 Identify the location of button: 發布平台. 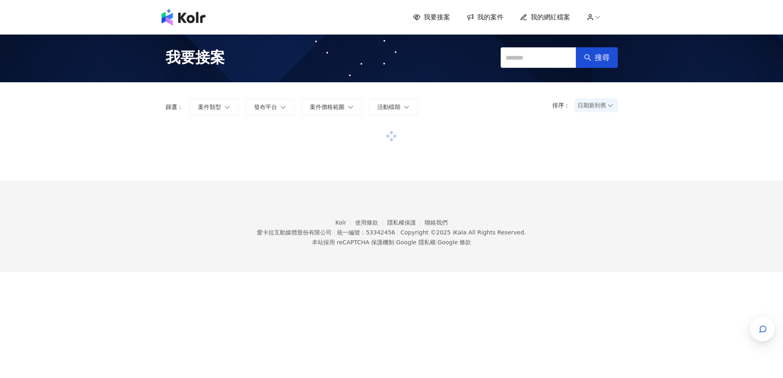
(270, 107).